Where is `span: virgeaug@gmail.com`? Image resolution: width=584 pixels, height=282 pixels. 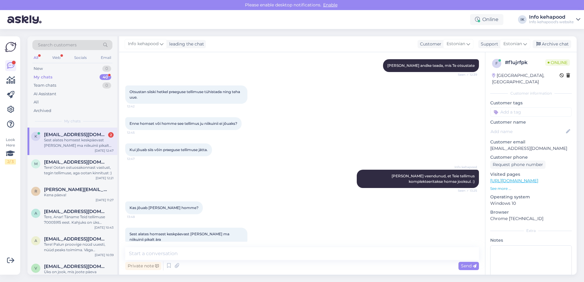
span: virgeaug@gmail.com is located at coordinates (76, 267).